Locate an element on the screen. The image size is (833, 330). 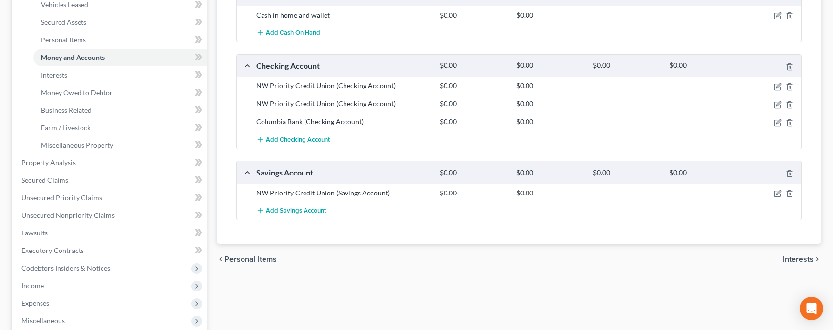
span: Property Analysis is located at coordinates (48, 162).